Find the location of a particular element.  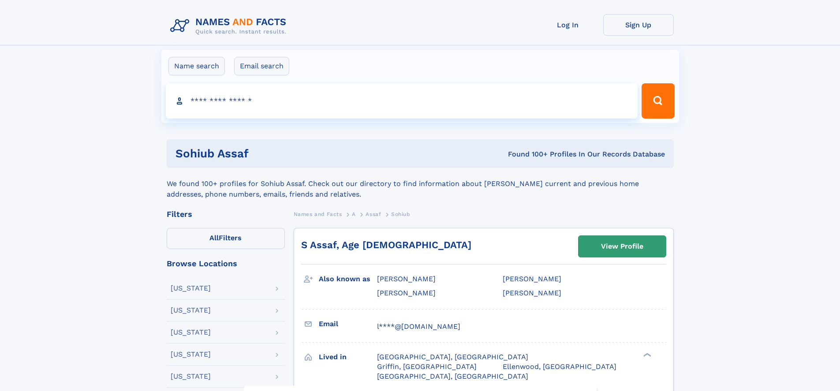

img: Logo Names and Facts is located at coordinates (230, 26).